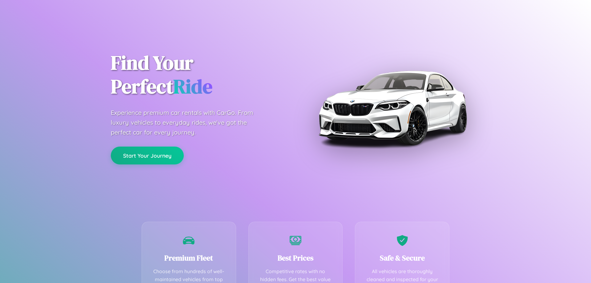 This screenshot has height=283, width=591. I want to click on h3: Safe & Secure, so click(402, 258).